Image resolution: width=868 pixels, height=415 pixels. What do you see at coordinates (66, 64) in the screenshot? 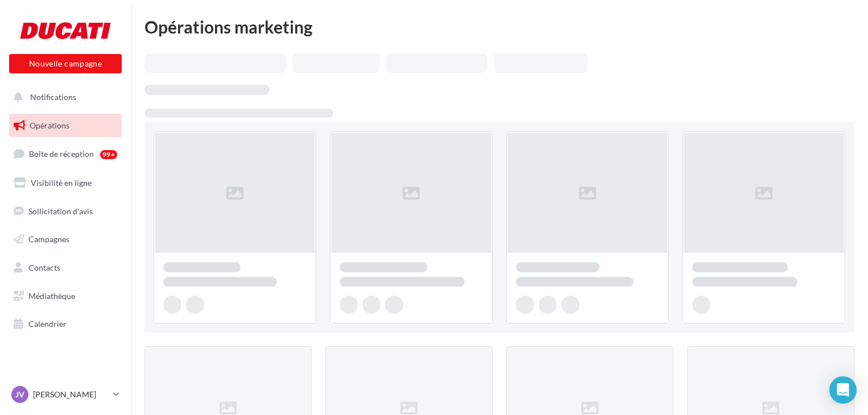
I see `button: Nouvelle campagne` at bounding box center [66, 64].